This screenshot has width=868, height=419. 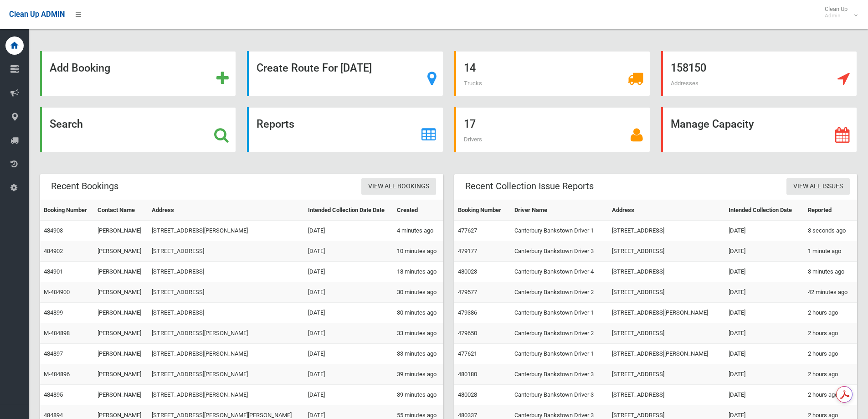 What do you see at coordinates (473, 83) in the screenshot?
I see `span: Trucks` at bounding box center [473, 83].